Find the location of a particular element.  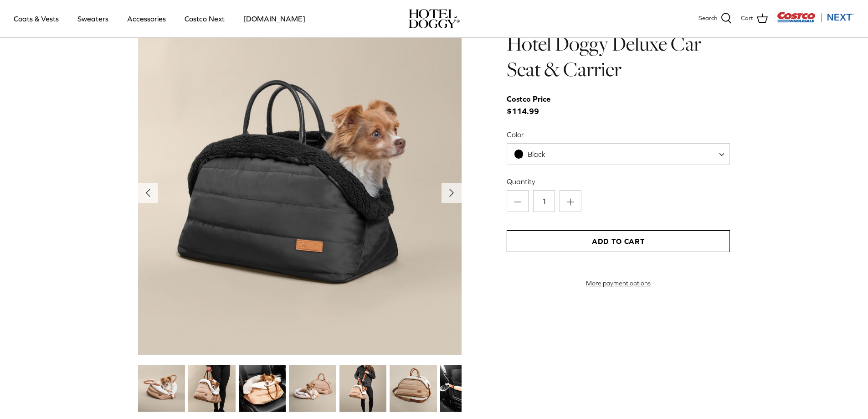

img: hoteldoggycom is located at coordinates (434, 19).